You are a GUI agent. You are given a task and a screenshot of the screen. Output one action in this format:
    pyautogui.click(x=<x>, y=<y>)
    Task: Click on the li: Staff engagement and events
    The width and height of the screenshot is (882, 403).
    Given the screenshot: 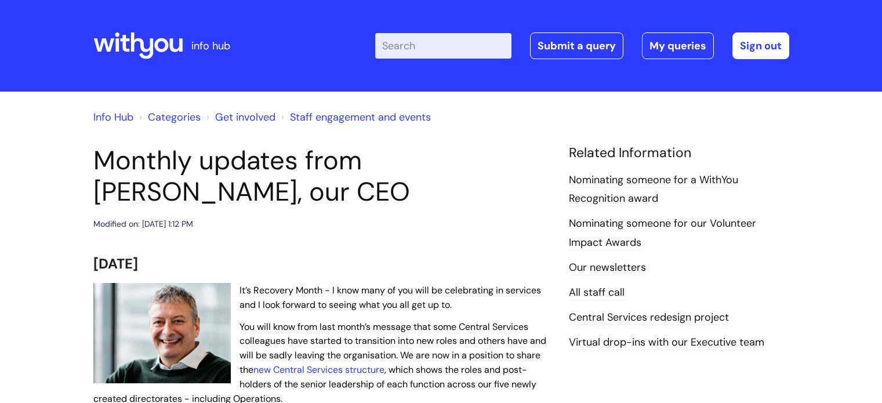 What is the action you would take?
    pyautogui.click(x=354, y=117)
    